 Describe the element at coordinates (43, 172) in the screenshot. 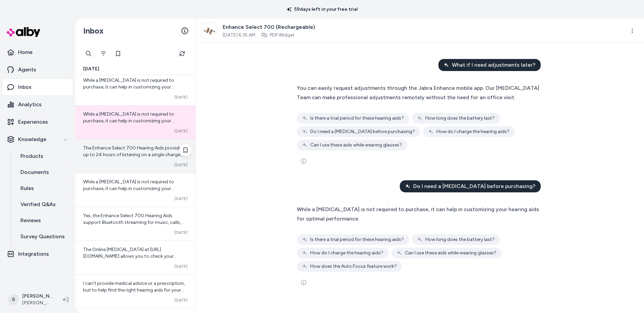

I see `a: Documents` at that location.